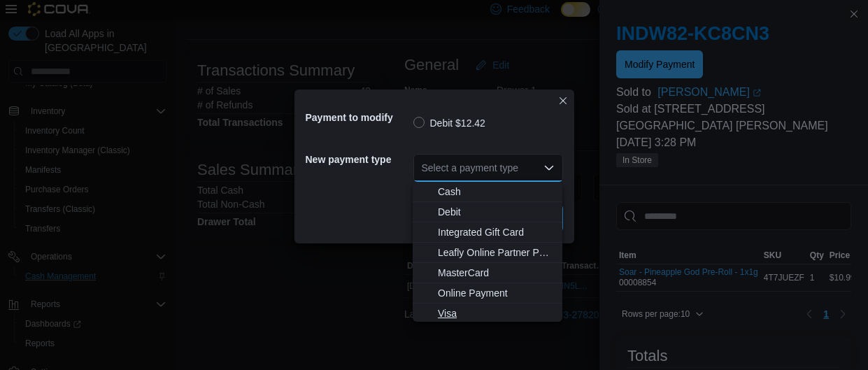  Describe the element at coordinates (488, 253) in the screenshot. I see `button: Leafly Online Partner Payment` at that location.